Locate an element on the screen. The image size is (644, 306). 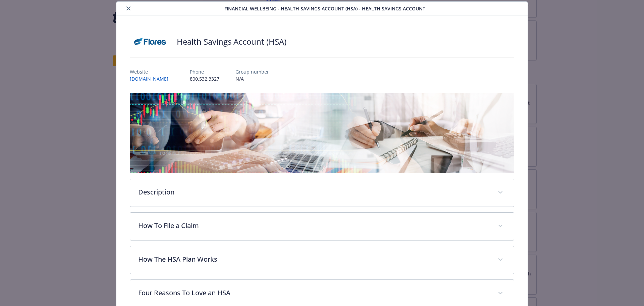
p: Group number is located at coordinates (252, 72).